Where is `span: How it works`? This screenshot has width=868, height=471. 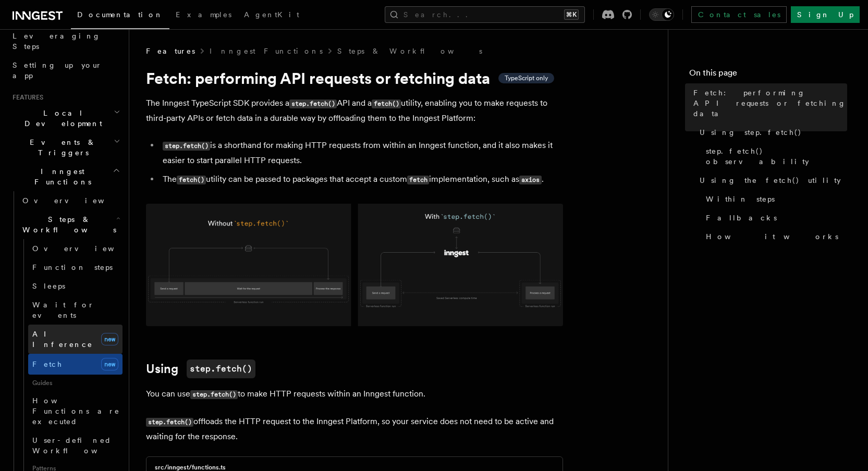 span: How it works is located at coordinates (772, 237).